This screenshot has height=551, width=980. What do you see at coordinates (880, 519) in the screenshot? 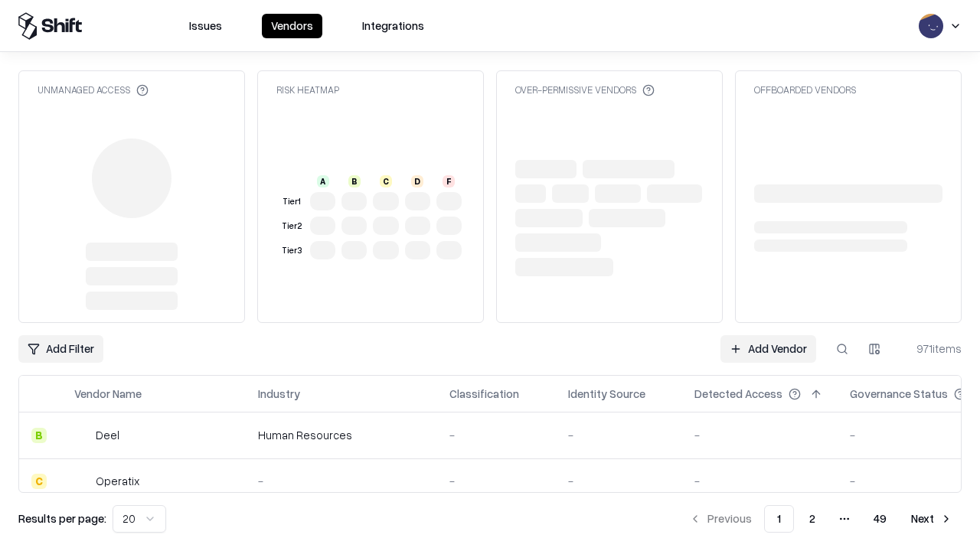
I see `button: 49` at bounding box center [880, 519].